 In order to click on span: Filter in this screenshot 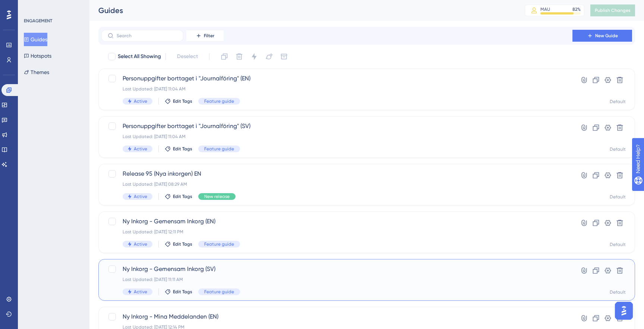, I will do `click(209, 36)`.